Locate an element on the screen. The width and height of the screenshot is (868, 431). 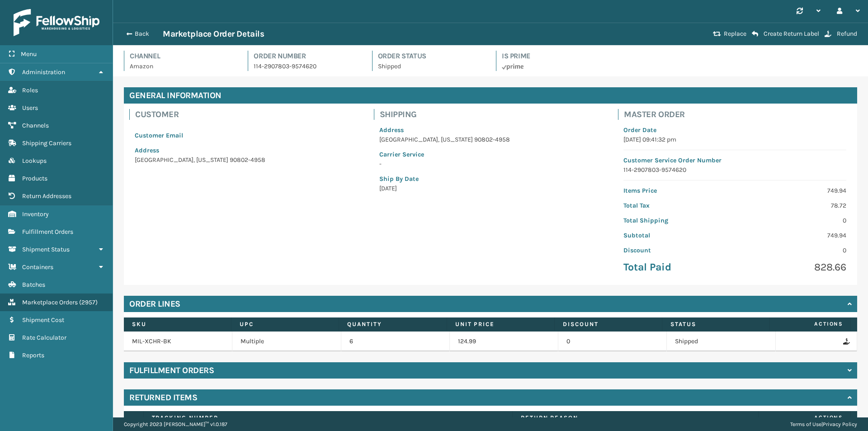
p: Customer Service Order Number is located at coordinates (734, 160).